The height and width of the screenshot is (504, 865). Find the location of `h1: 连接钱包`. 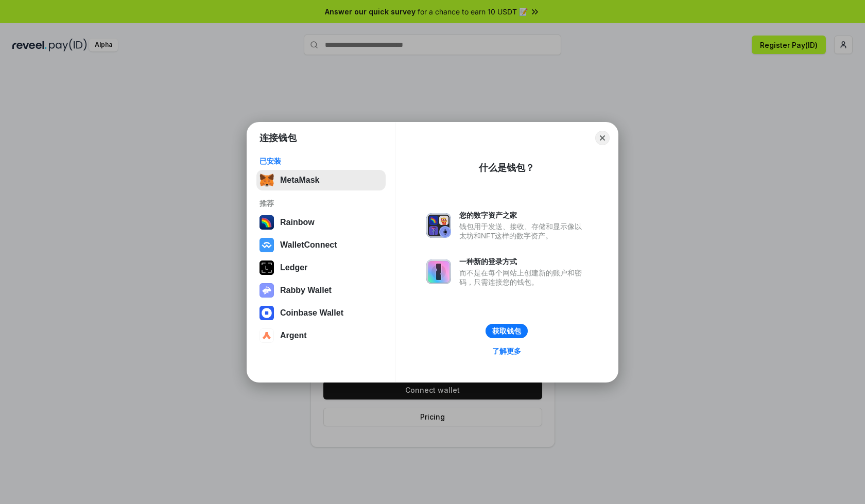

h1: 连接钱包 is located at coordinates (278, 138).